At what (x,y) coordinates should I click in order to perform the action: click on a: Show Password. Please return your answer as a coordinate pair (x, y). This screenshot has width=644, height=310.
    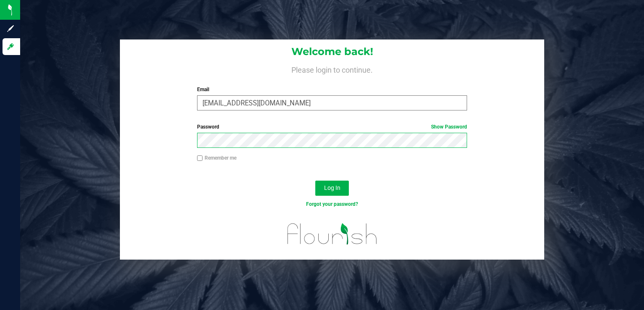
    Looking at the image, I should click on (449, 127).